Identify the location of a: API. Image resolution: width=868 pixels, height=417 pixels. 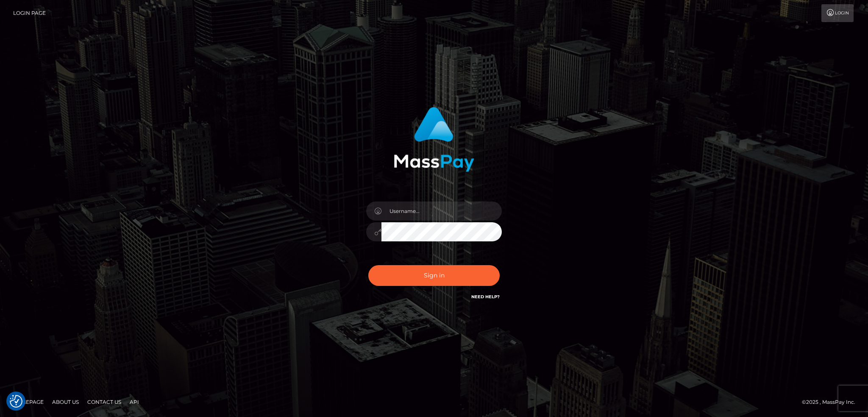
(134, 402).